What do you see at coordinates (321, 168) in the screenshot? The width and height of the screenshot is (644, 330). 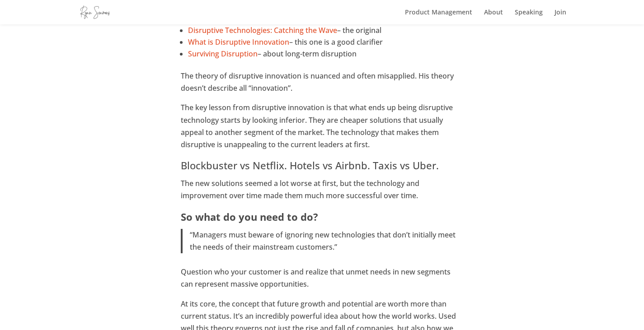 I see `h3: Blockbuster vs Netflix. Hotels vs Airbnb. Taxis vs Uber.` at bounding box center [321, 168].